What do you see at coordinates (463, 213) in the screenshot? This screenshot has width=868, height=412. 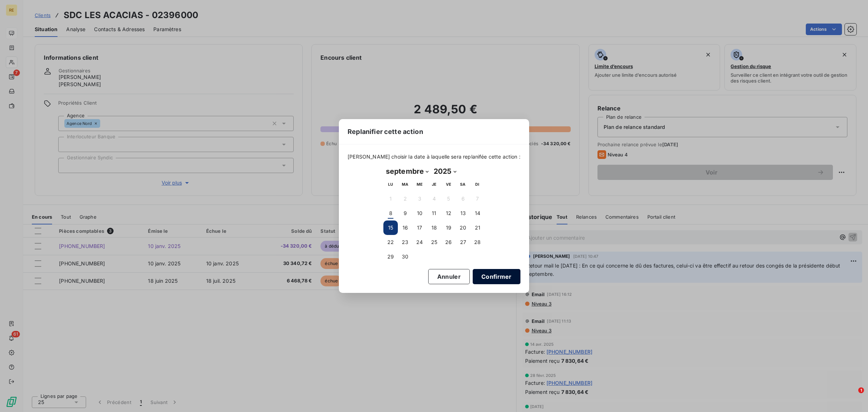 I see `button: 13` at bounding box center [463, 213].